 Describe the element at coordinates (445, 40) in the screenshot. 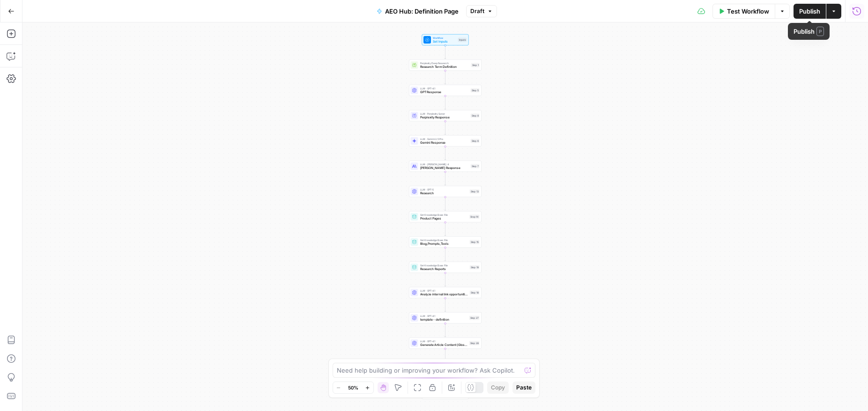

I see `div: WorkflowSet InputsInputs` at that location.